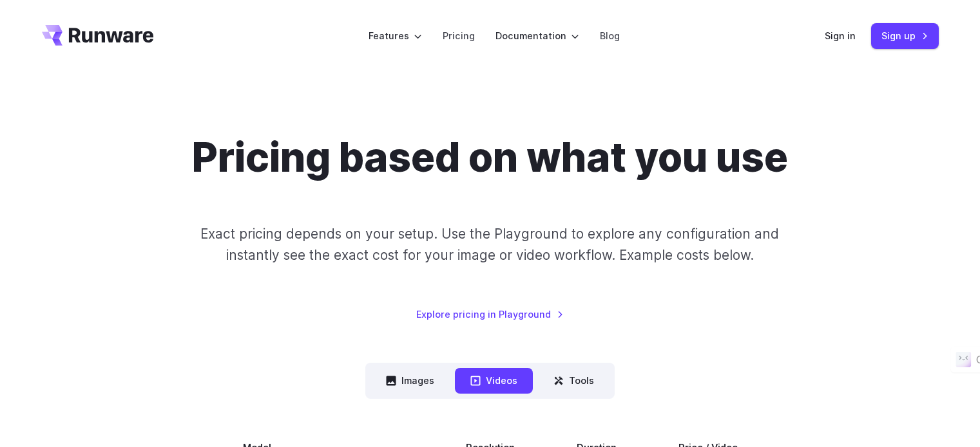 Image resolution: width=980 pixels, height=447 pixels. What do you see at coordinates (395, 36) in the screenshot?
I see `label: Features` at bounding box center [395, 36].